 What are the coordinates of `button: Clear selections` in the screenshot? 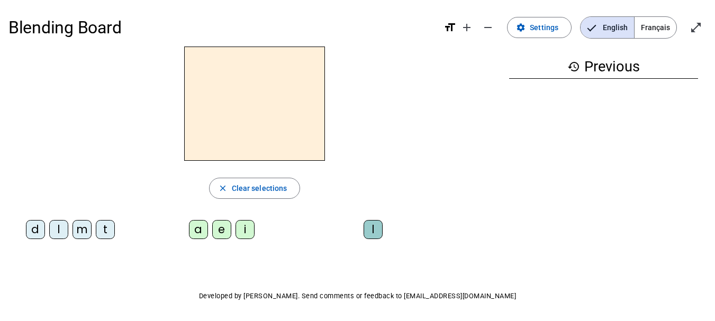 It's located at (254, 188).